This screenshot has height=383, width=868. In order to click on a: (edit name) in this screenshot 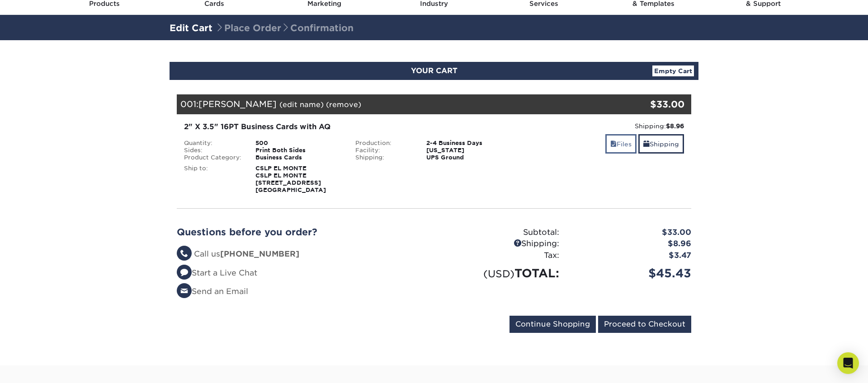, I will do `click(301, 104)`.